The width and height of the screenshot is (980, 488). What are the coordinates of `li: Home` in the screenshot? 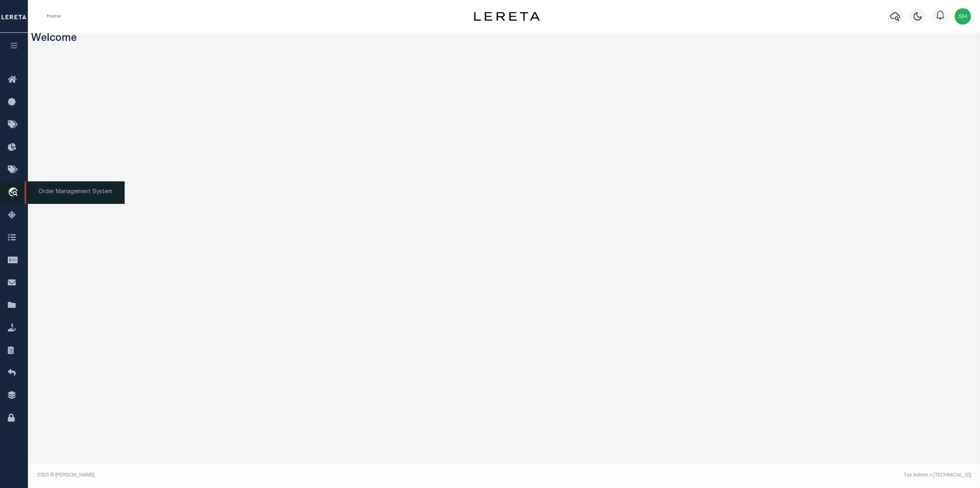 It's located at (54, 16).